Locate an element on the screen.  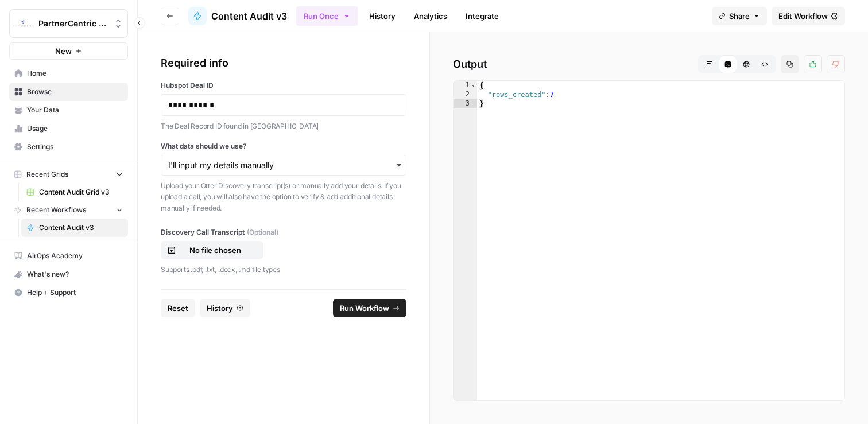
a: AirOps Academy is located at coordinates (68, 256).